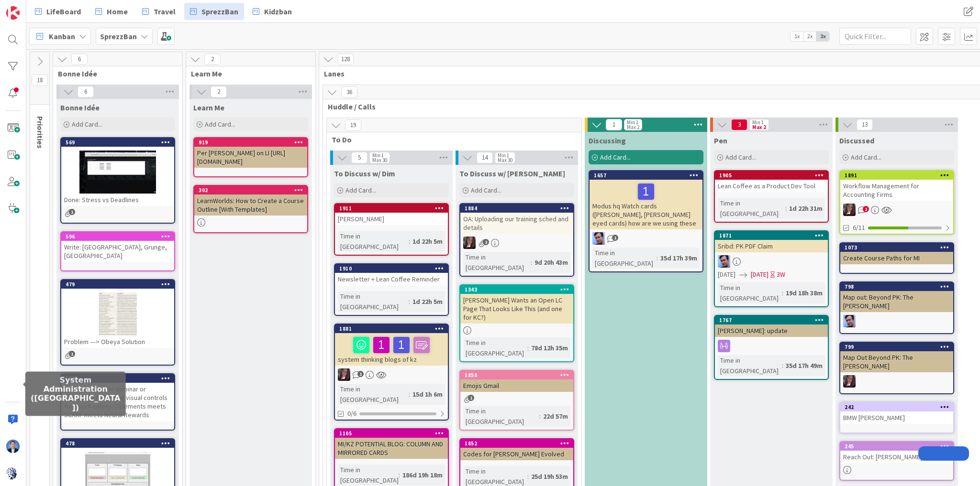 The height and width of the screenshot is (486, 980). I want to click on div: 25d 19h 53m, so click(549, 477).